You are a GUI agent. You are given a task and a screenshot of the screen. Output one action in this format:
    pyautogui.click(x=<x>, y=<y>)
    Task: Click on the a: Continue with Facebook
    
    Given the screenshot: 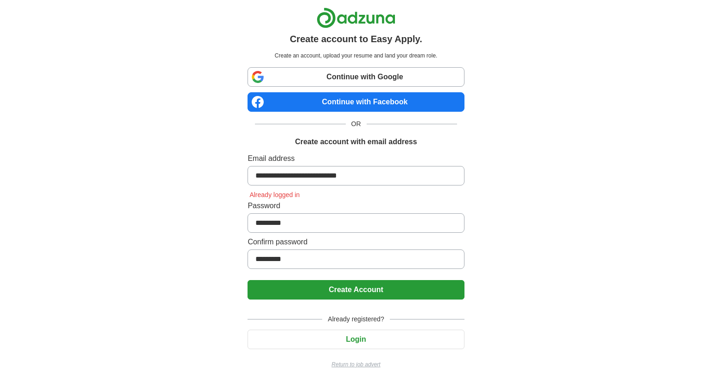 What is the action you would take?
    pyautogui.click(x=356, y=102)
    